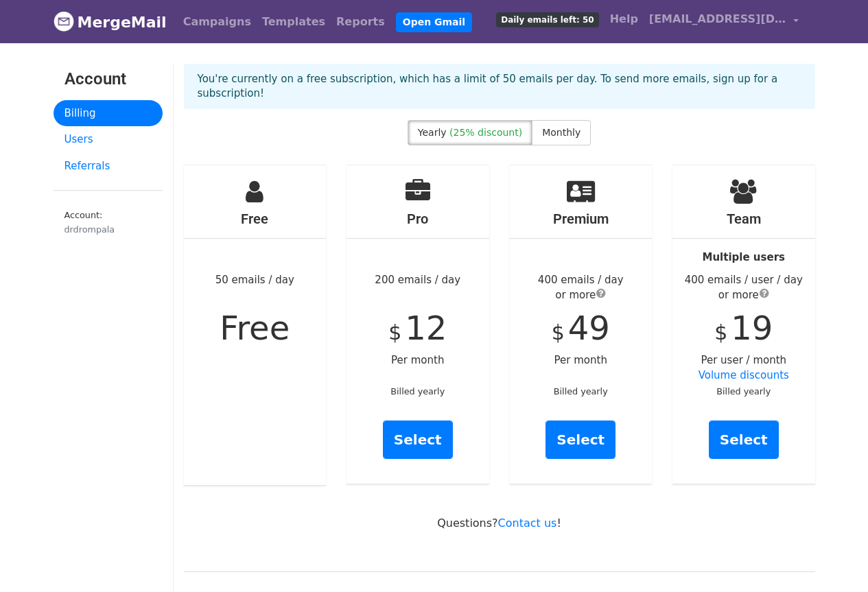 The height and width of the screenshot is (592, 868). Describe the element at coordinates (744, 258) in the screenshot. I see `strong: Multiple users` at that location.